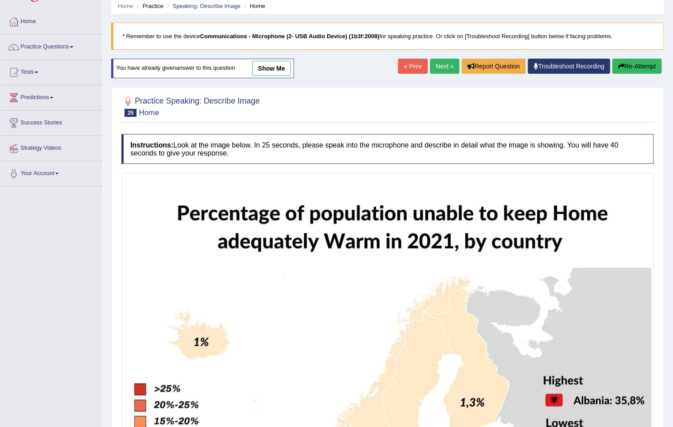 The height and width of the screenshot is (427, 673). What do you see at coordinates (51, 173) in the screenshot?
I see `a: Your Account` at bounding box center [51, 173].